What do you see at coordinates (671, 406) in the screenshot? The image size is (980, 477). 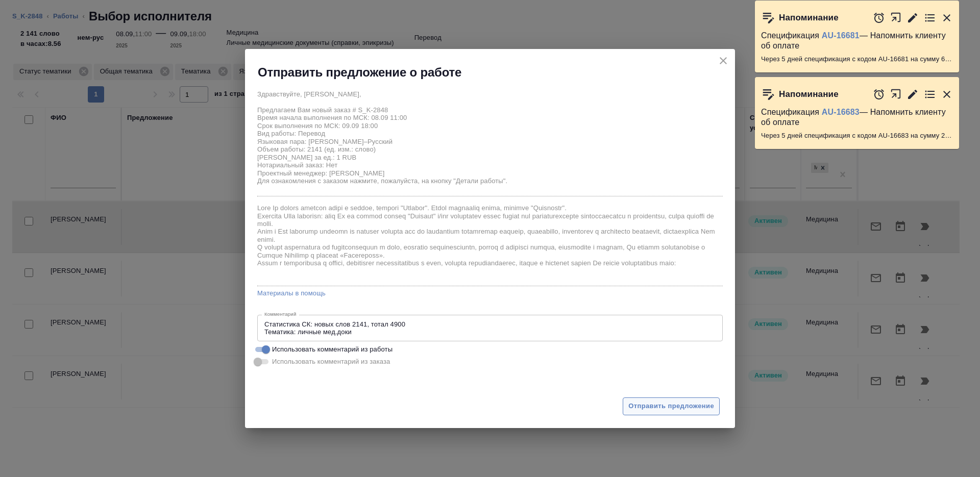 I see `button: Отправить предложение` at bounding box center [671, 406].